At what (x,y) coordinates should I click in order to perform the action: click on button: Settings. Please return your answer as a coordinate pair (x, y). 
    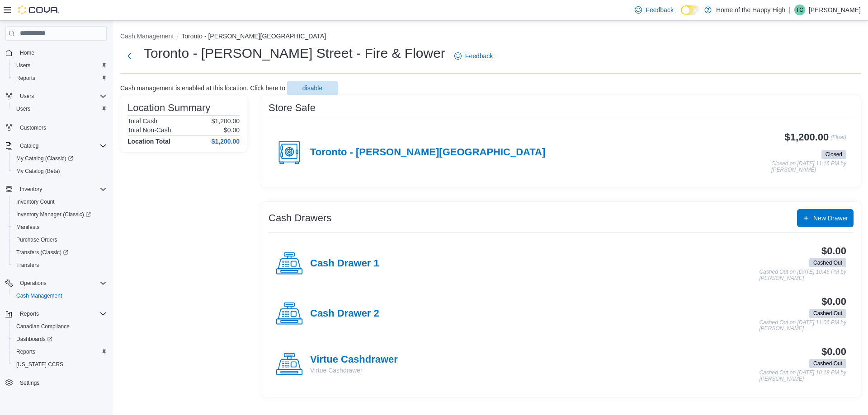
    Looking at the image, I should click on (56, 383).